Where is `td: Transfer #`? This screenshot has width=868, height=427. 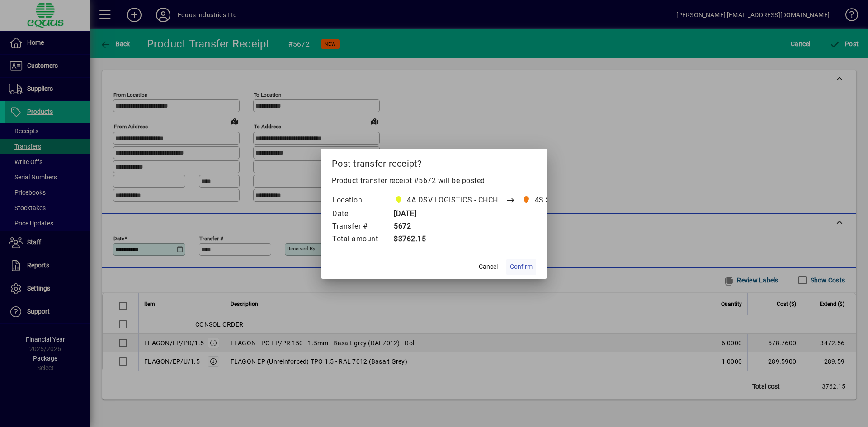 td: Transfer # is located at coordinates (360, 226).